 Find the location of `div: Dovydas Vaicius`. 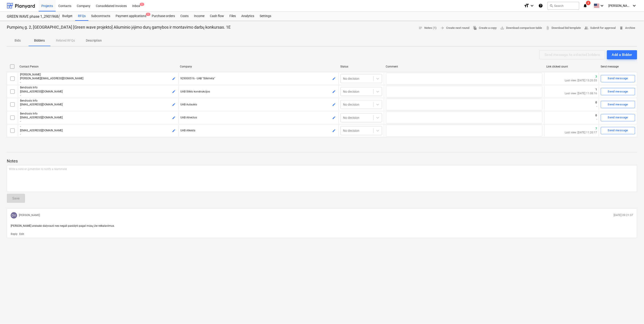

div: Dovydas Vaicius is located at coordinates (14, 215).